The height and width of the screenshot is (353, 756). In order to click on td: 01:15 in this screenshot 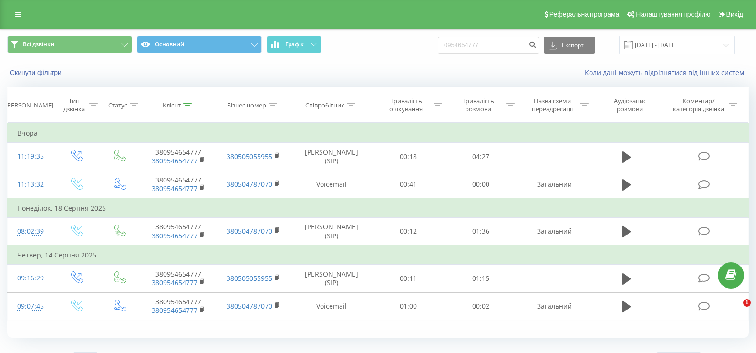, I will do `click(481, 278)`.